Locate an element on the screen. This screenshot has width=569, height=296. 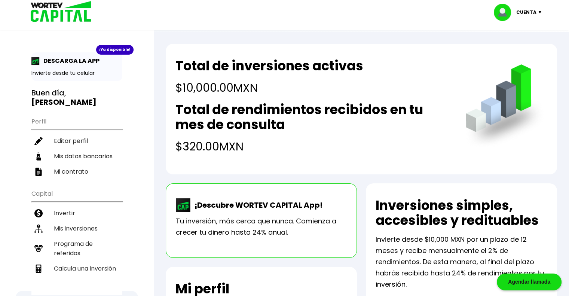
img: app-icon is located at coordinates (36, 61).